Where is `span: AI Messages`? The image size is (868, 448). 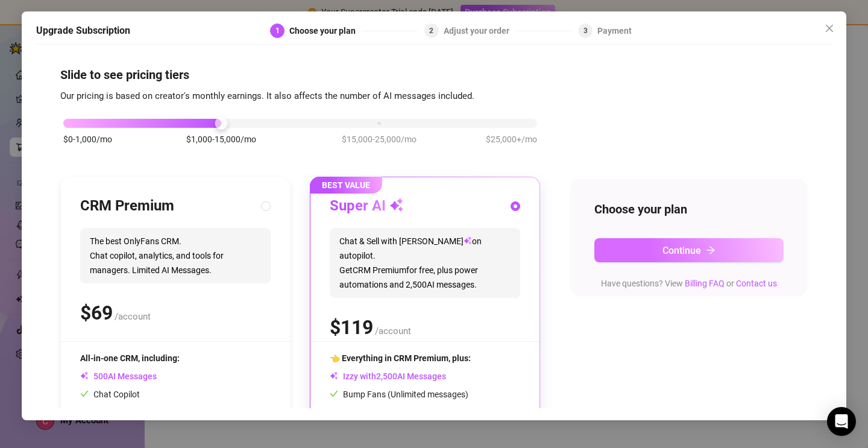 span: AI Messages is located at coordinates (118, 376).